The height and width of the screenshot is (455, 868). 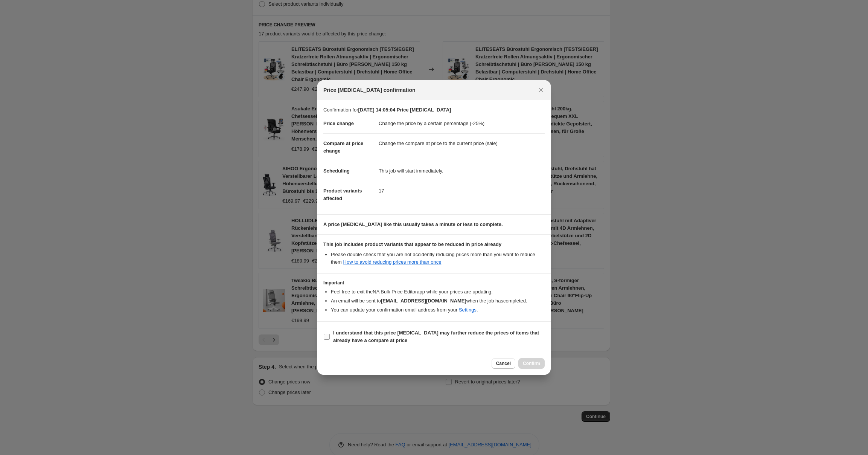 I want to click on dd: This job will start immediately., so click(x=462, y=171).